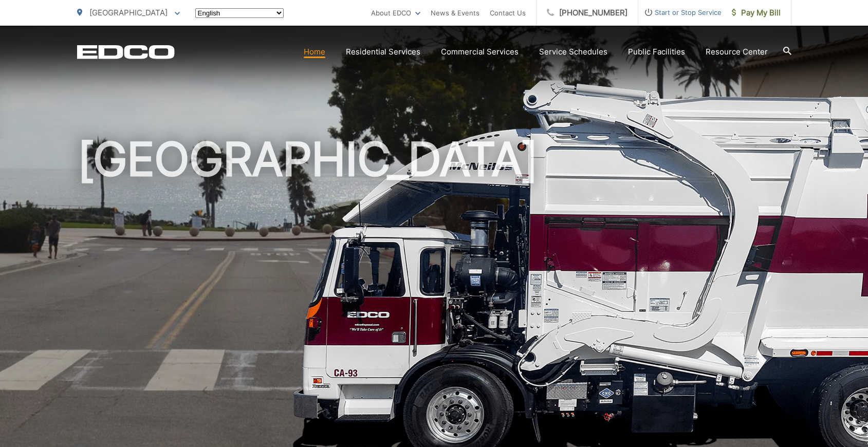  I want to click on a: Contact Us, so click(507, 13).